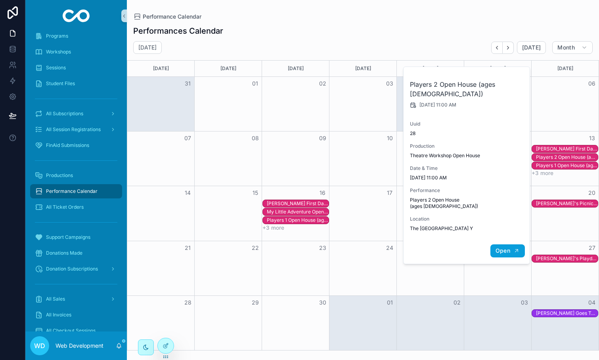  I want to click on button: 30, so click(323, 303).